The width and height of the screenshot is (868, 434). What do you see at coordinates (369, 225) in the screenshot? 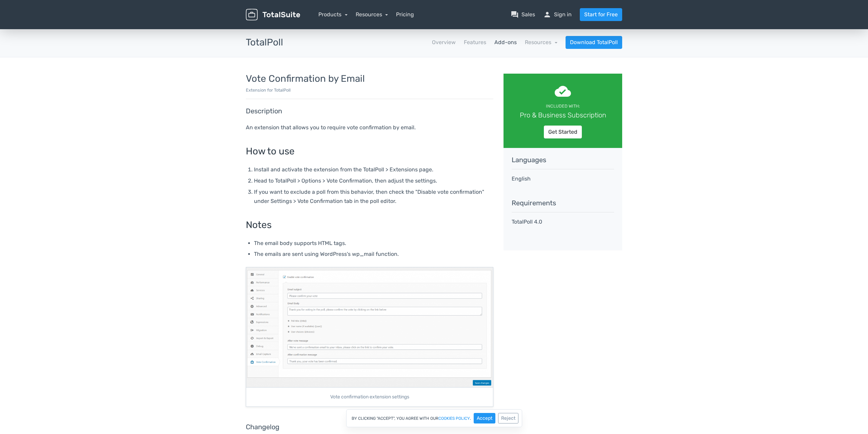
I see `h3: Notes` at bounding box center [369, 225].